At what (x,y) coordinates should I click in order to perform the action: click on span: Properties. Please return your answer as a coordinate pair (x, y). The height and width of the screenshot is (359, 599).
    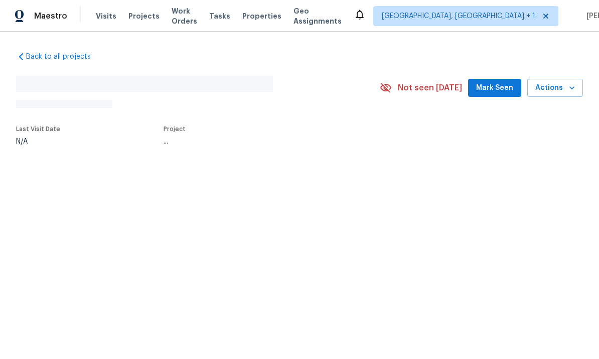
    Looking at the image, I should click on (262, 16).